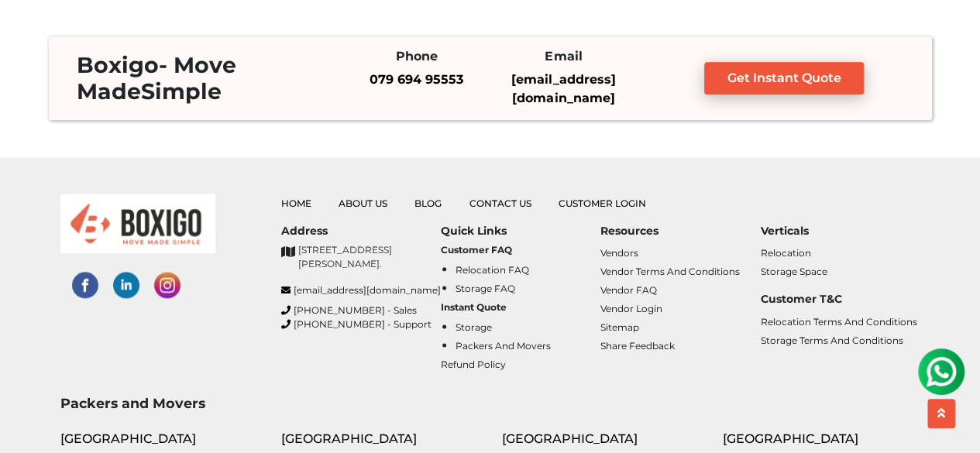  What do you see at coordinates (473, 364) in the screenshot?
I see `a: Refund Policy` at bounding box center [473, 364].